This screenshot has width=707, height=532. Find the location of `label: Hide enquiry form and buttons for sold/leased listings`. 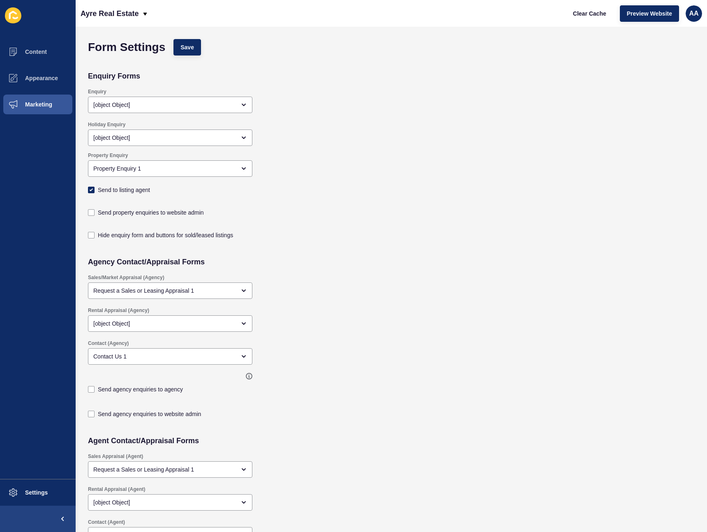

label: Hide enquiry form and buttons for sold/leased listings is located at coordinates (165, 235).